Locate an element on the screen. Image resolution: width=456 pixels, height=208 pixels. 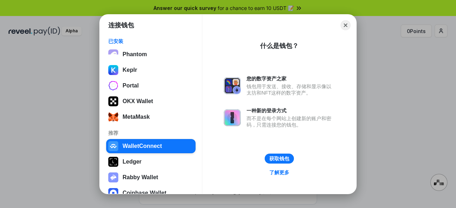
div: 获取钱包 is located at coordinates (279, 159).